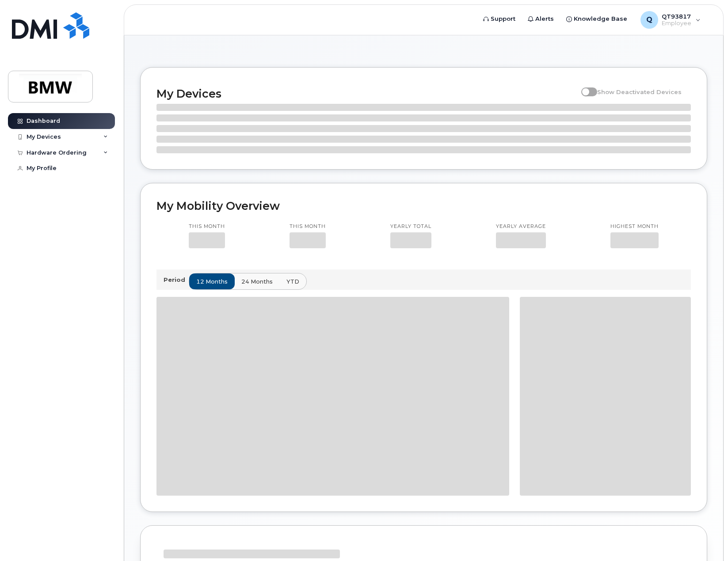  I want to click on span: YTD, so click(293, 282).